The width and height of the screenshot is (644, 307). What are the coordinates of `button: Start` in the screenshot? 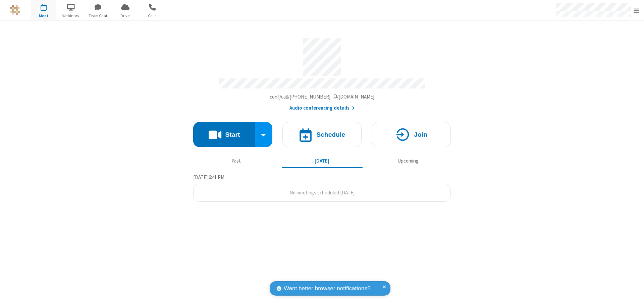 It's located at (224, 134).